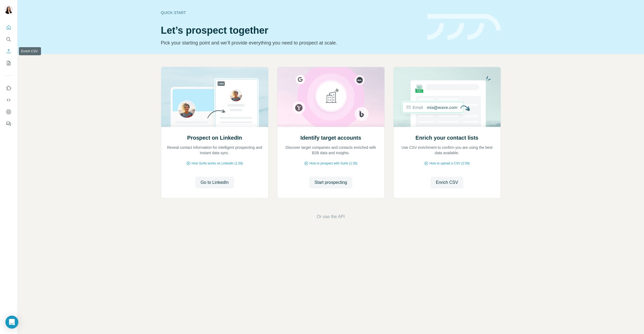 The width and height of the screenshot is (644, 334). Describe the element at coordinates (291, 13) in the screenshot. I see `div: Quick start` at that location.